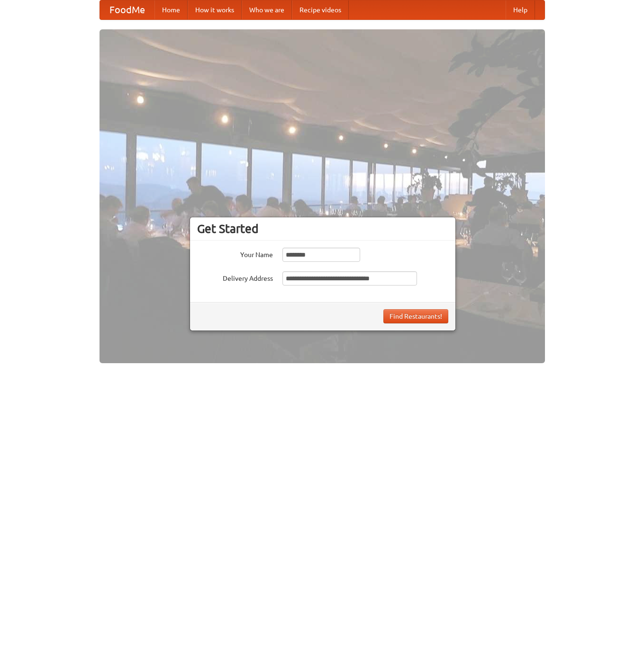 The height and width of the screenshot is (670, 644). What do you see at coordinates (520, 10) in the screenshot?
I see `a: Help` at bounding box center [520, 10].